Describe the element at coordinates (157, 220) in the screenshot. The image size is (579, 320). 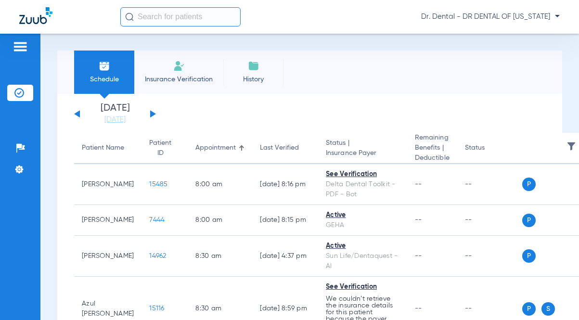
I see `span: 7444` at that location.